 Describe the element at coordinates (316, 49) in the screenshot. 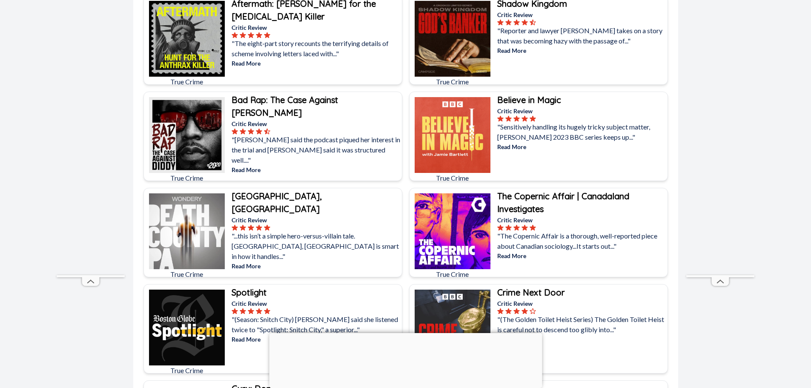

I see `p: "The eight-part story recounts the terrifying details of scheme involving letters laced with..."` at that location.